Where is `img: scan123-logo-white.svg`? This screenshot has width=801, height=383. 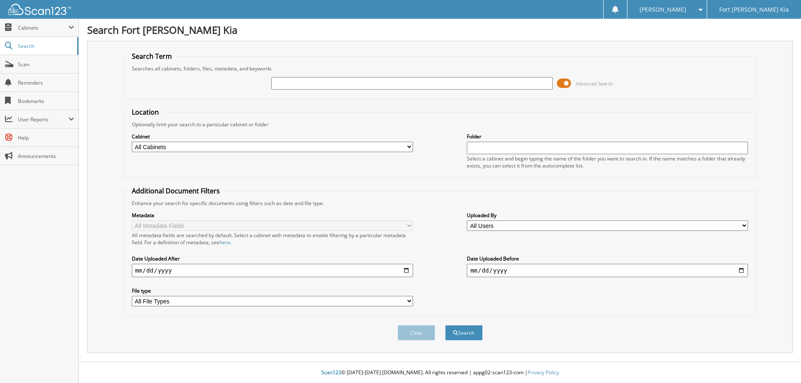
img: scan123-logo-white.svg is located at coordinates (40, 9).